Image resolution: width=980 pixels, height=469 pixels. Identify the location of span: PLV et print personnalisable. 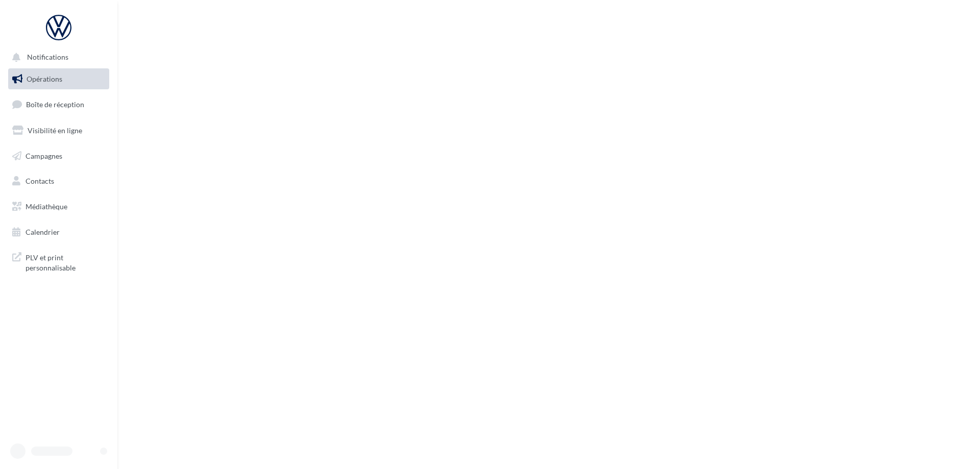
(65, 261).